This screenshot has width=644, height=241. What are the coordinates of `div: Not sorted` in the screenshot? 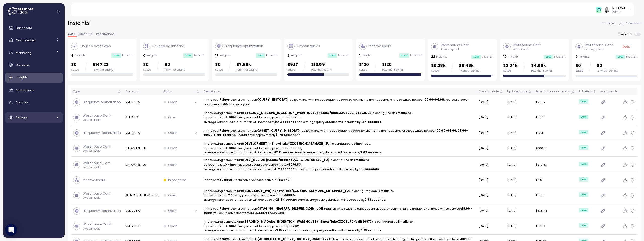 It's located at (573, 91).